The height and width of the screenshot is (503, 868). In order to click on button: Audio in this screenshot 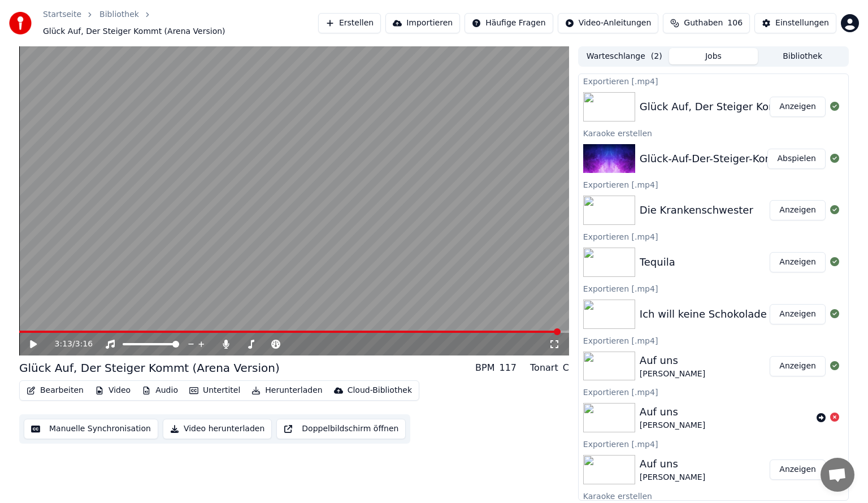, I will do `click(160, 391)`.